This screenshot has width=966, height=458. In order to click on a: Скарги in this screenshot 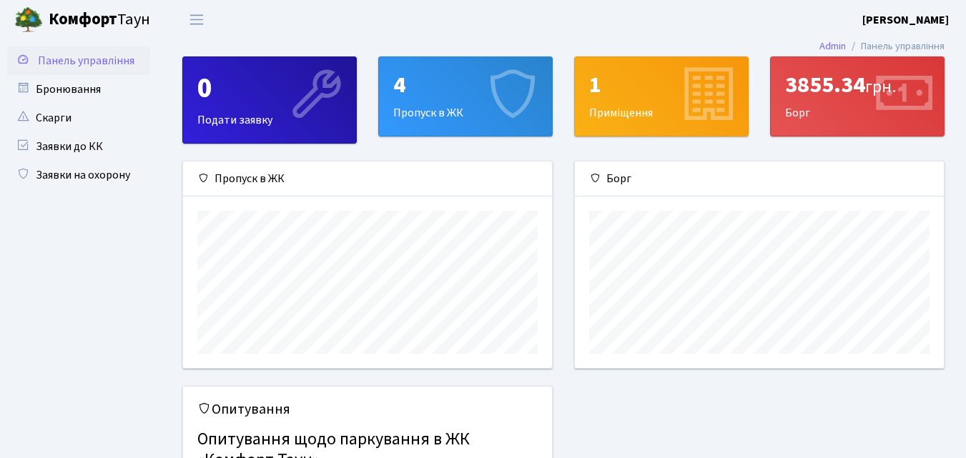, I will do `click(79, 118)`.